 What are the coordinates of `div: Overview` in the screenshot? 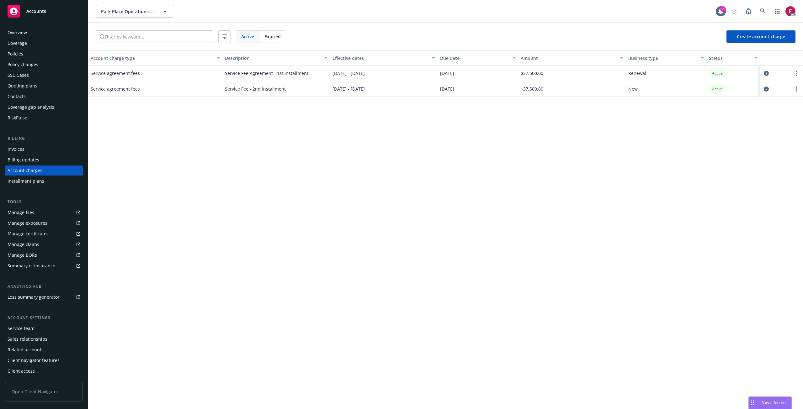 It's located at (17, 33).